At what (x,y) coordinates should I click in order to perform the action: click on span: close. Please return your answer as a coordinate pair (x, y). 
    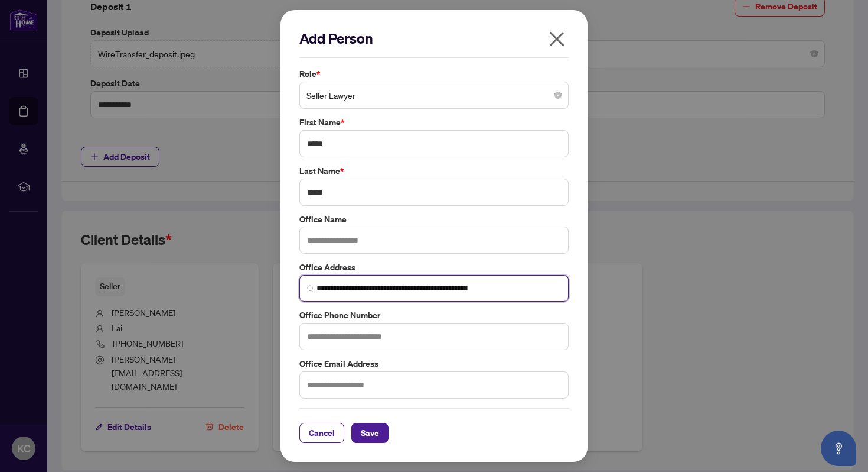
    Looking at the image, I should click on (557, 39).